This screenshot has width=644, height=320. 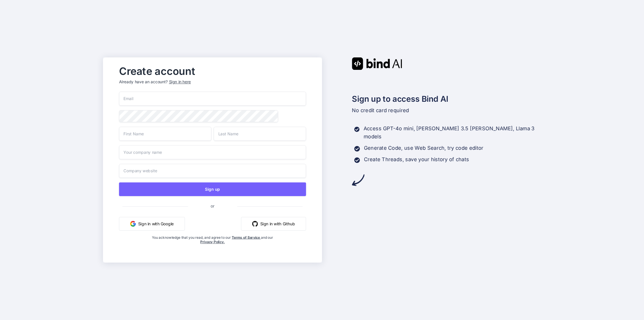 What do you see at coordinates (133, 224) in the screenshot?
I see `img: google` at bounding box center [133, 224].